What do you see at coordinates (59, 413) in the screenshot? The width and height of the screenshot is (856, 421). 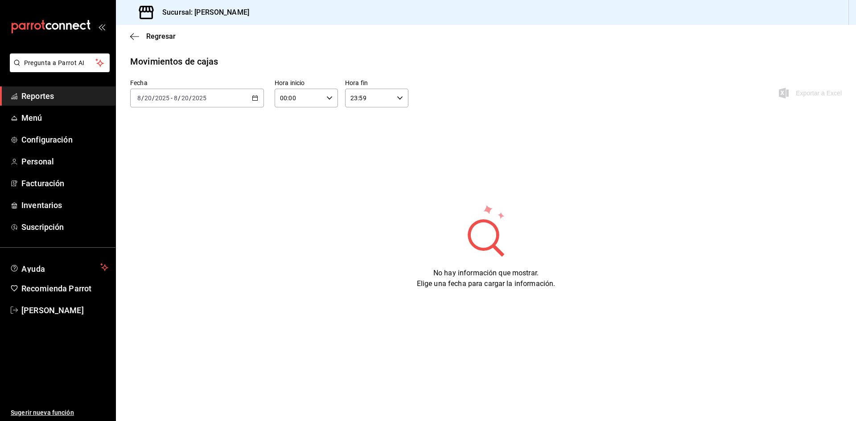 I see `span: Sugerir nueva función` at bounding box center [59, 413].